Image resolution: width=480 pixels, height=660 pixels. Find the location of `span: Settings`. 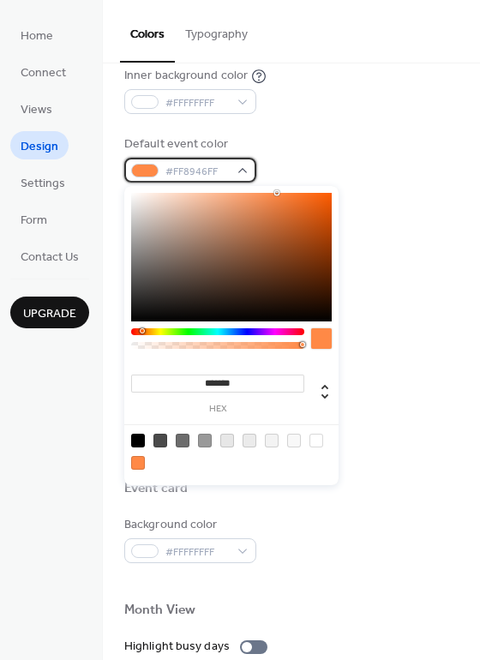

span: Settings is located at coordinates (43, 183).